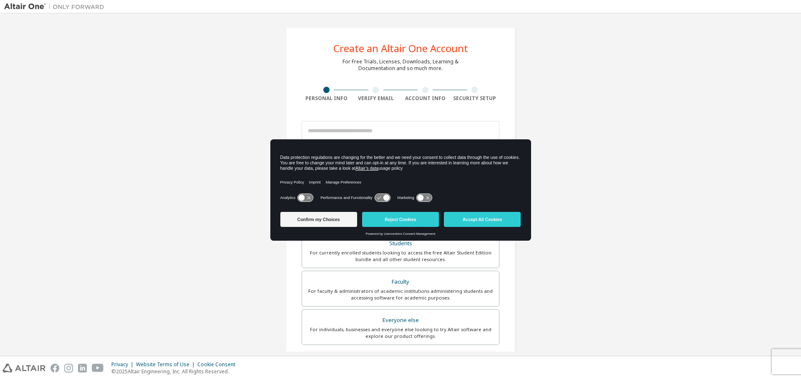 The height and width of the screenshot is (380, 801). What do you see at coordinates (24, 368) in the screenshot?
I see `img: altair_logo.svg` at bounding box center [24, 368].